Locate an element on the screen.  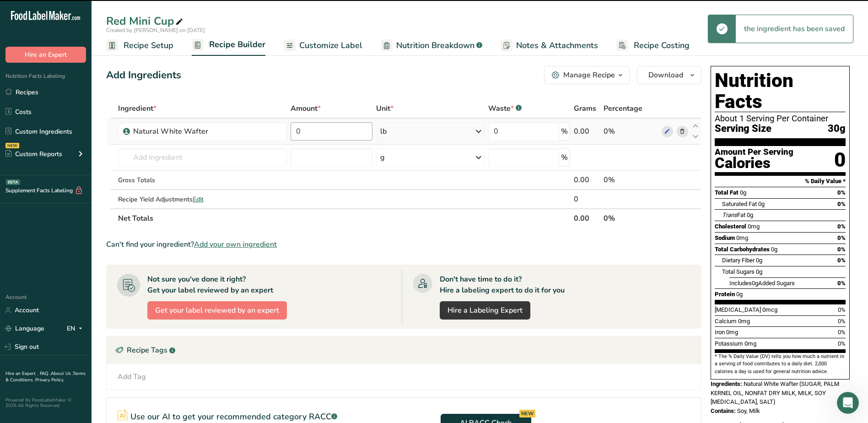
div: EN is located at coordinates (77, 329).